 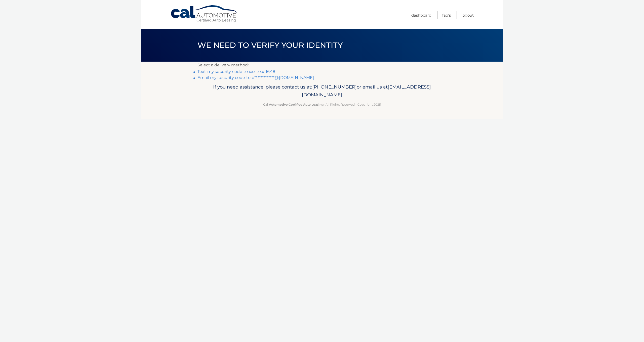 What do you see at coordinates (270, 45) in the screenshot?
I see `span: We need to verify your identity` at bounding box center [270, 45].